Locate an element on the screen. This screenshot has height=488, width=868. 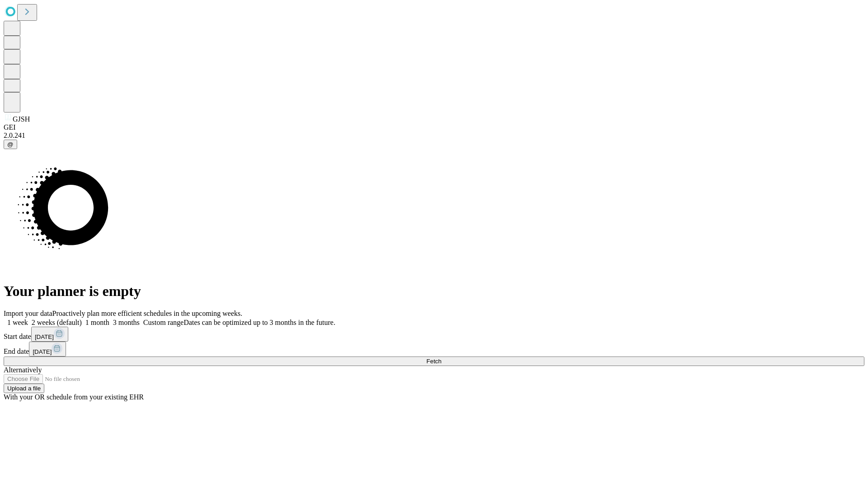
span: Import your data is located at coordinates (28, 313).